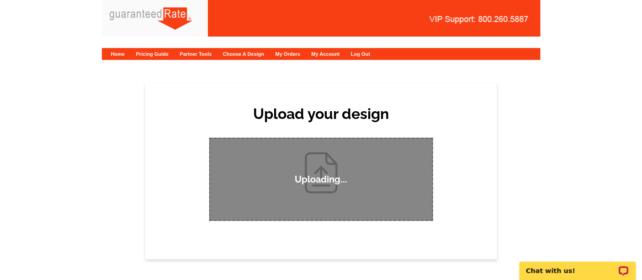 The height and width of the screenshot is (280, 642). Describe the element at coordinates (326, 54) in the screenshot. I see `a: My Account` at that location.